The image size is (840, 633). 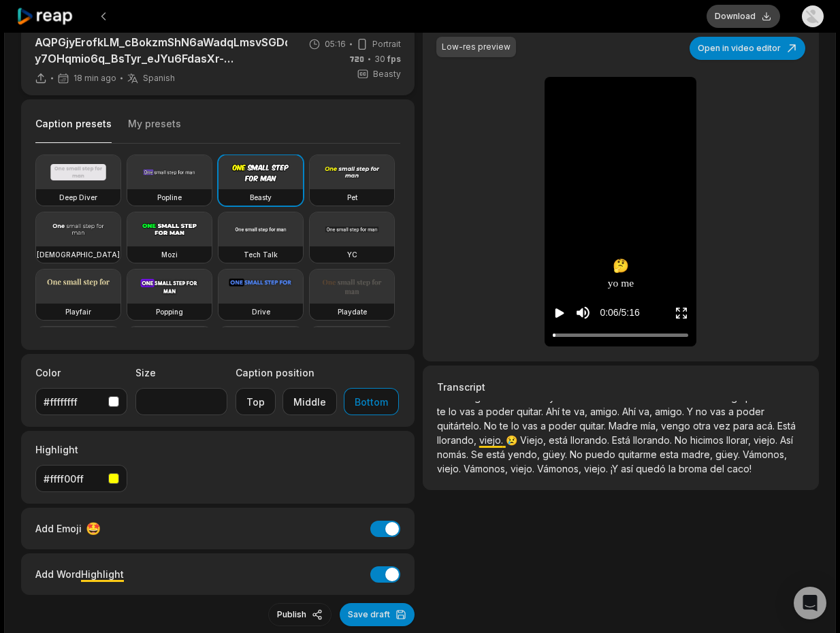 What do you see at coordinates (723, 426) in the screenshot?
I see `span: vez` at bounding box center [723, 426].